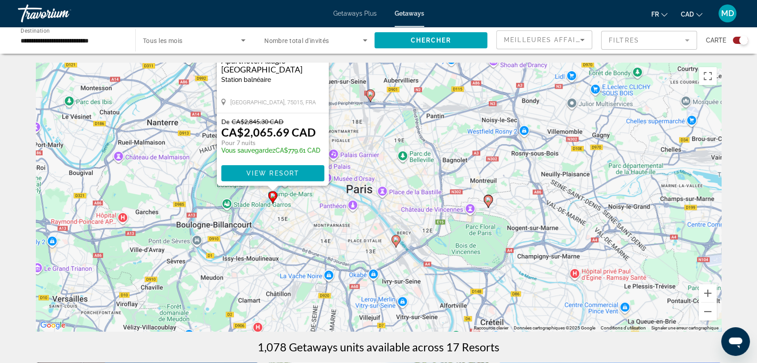 The height and width of the screenshot is (363, 757). I want to click on span: View Resort, so click(273, 173).